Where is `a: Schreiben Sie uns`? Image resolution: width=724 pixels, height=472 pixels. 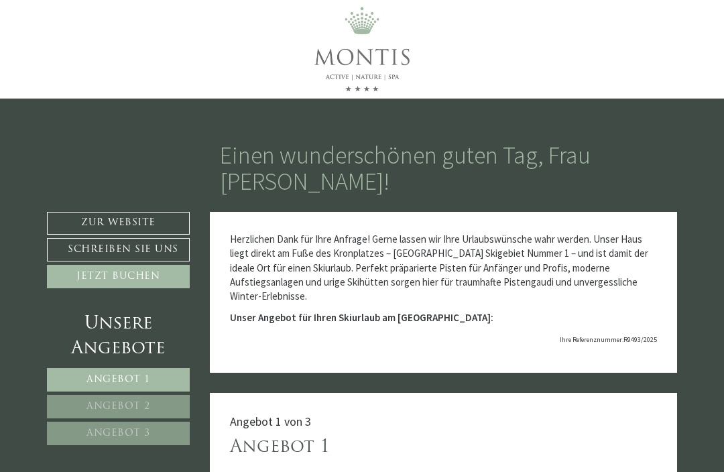 a: Schreiben Sie uns is located at coordinates (118, 249).